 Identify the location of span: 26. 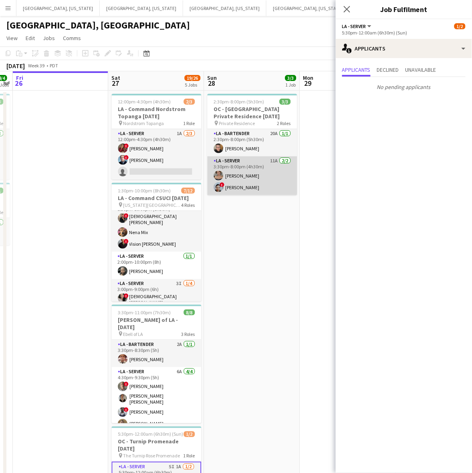
(19, 83).